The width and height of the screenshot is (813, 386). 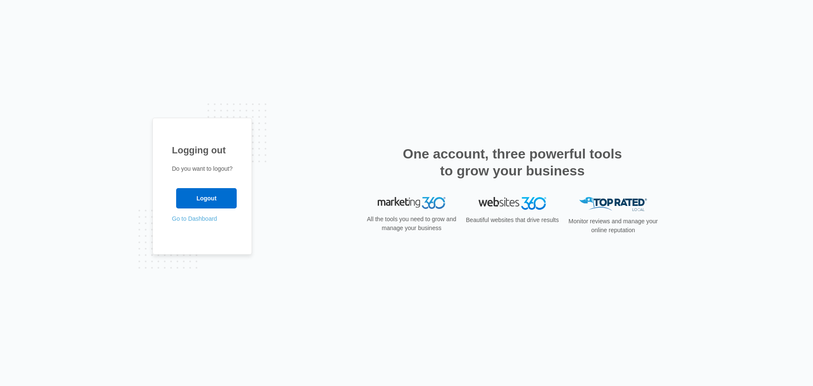 I want to click on p: Monitor reviews and manage your online reputation, so click(x=613, y=226).